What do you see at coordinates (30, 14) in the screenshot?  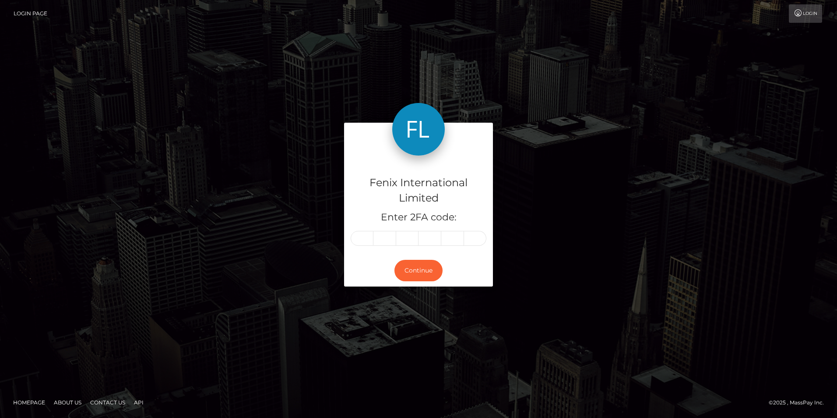 I see `a: Login Page` at bounding box center [30, 14].